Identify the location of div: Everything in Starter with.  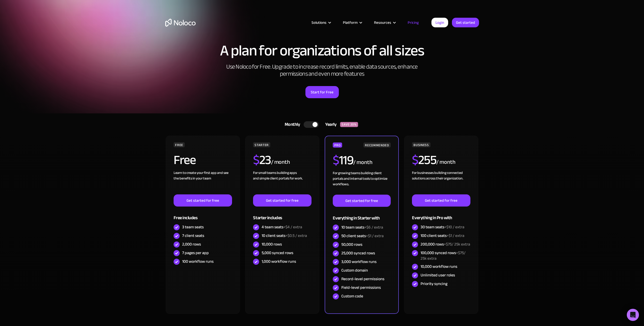
(362, 215).